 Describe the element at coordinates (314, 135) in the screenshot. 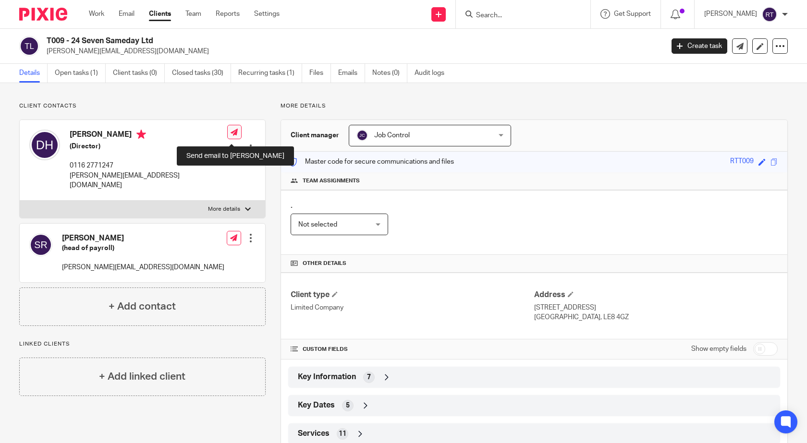

I see `h3: Client manager` at that location.